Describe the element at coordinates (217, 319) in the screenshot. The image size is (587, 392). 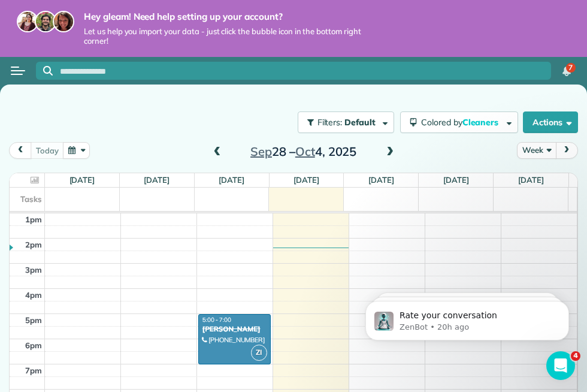
I see `span: 5:00 - 7:00` at that location.